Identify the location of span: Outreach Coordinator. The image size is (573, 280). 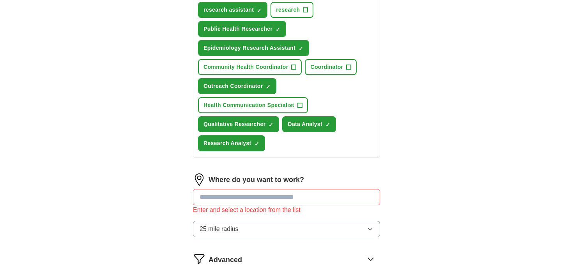
(233, 86).